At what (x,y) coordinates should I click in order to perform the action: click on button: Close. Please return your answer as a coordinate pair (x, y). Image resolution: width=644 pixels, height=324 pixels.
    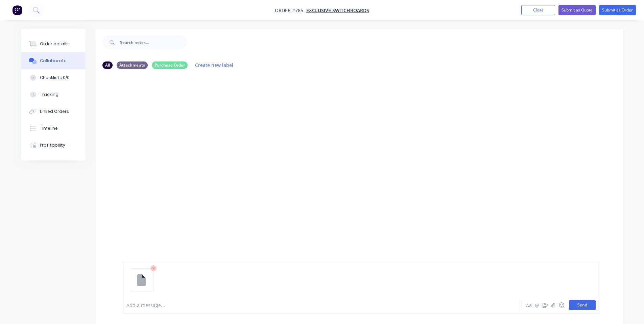
    Looking at the image, I should click on (539, 10).